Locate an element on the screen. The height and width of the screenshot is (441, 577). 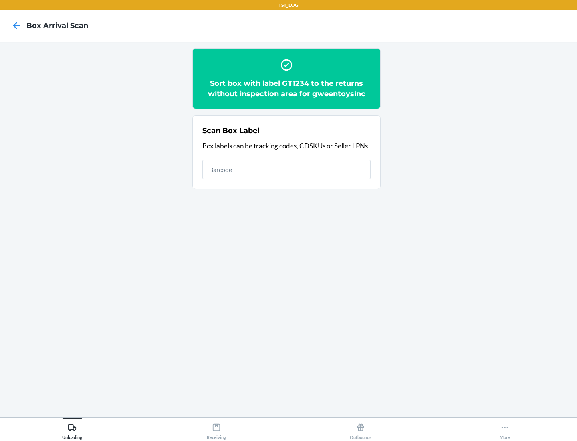
h4: Box Arrival Scan is located at coordinates (57, 26).